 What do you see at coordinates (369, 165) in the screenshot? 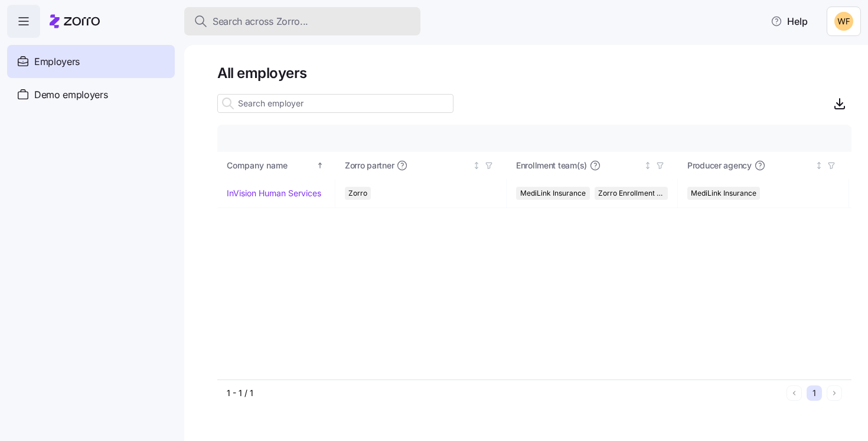
I see `span: Zorro partner` at bounding box center [369, 165].